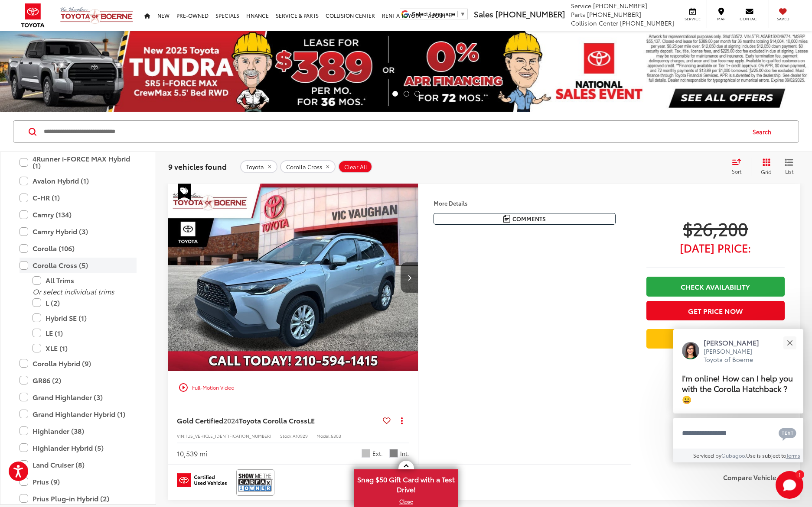 The height and width of the screenshot is (507, 812). What do you see at coordinates (259, 166) in the screenshot?
I see `button: remove Toyota` at bounding box center [259, 166].